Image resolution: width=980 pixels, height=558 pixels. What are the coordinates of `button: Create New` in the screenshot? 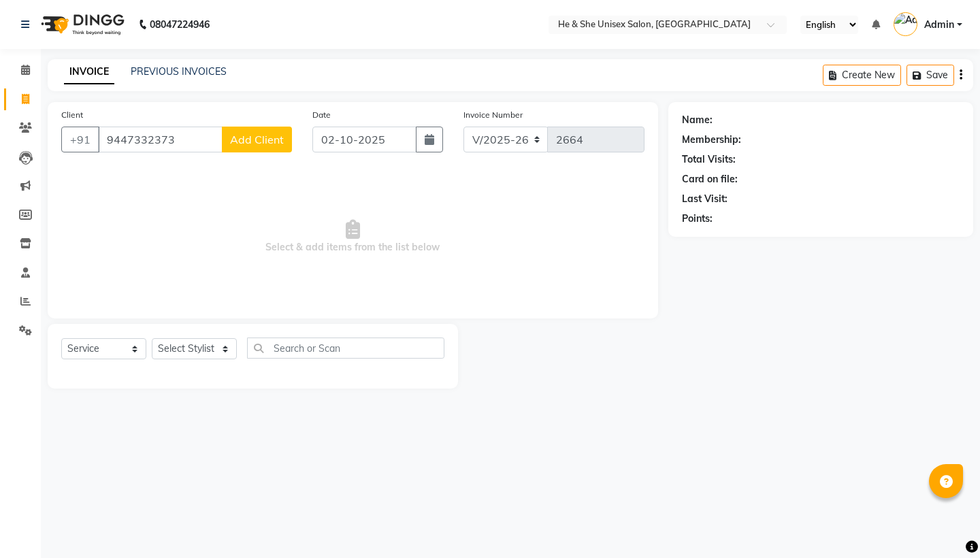 It's located at (862, 75).